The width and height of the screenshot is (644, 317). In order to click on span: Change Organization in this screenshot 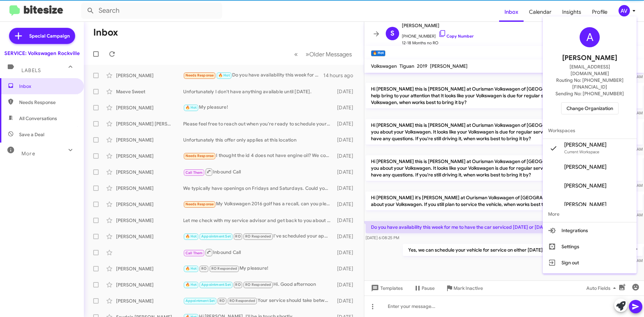, I will do `click(590, 108)`.